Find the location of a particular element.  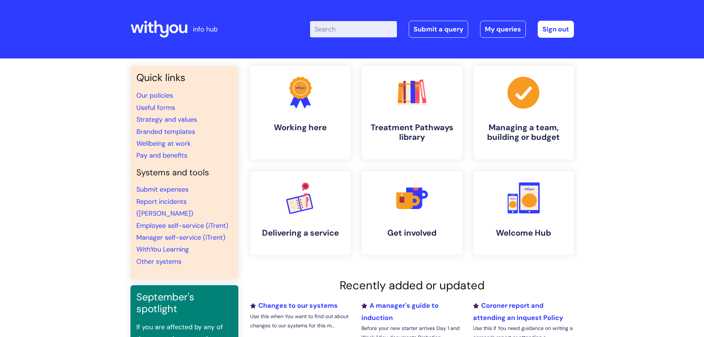

a: Other systems is located at coordinates (159, 261).